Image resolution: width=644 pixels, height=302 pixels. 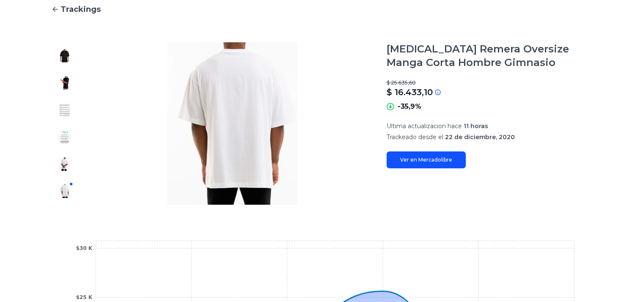 I want to click on a: Ver en Mercadolibre, so click(x=426, y=160).